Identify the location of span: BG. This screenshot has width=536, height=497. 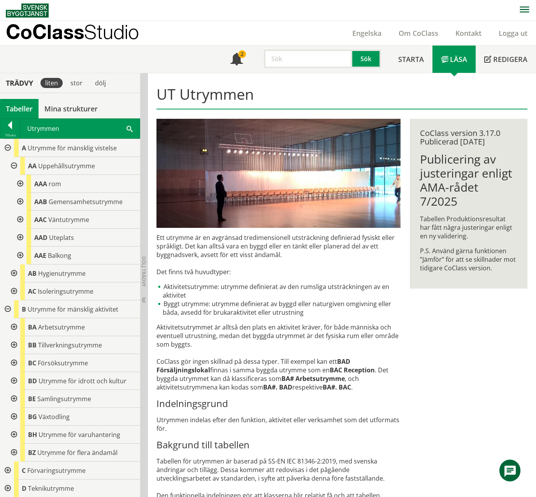
(32, 416).